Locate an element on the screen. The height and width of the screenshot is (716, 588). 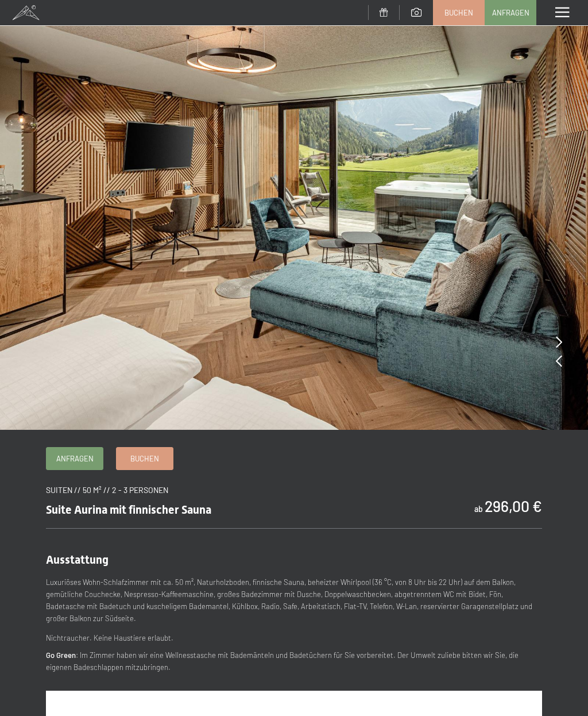
p: Luxuriöses Wohn-Schlafzimmer mit ca. 50 m², Naturholzboden, finnische Sauna, beheizter Whirlpool ... is located at coordinates (294, 600).